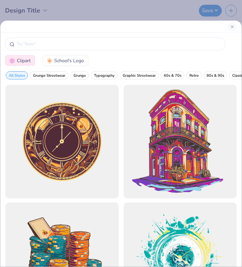 The width and height of the screenshot is (242, 267). What do you see at coordinates (216, 75) in the screenshot?
I see `span: 80s & 90s` at bounding box center [216, 75].